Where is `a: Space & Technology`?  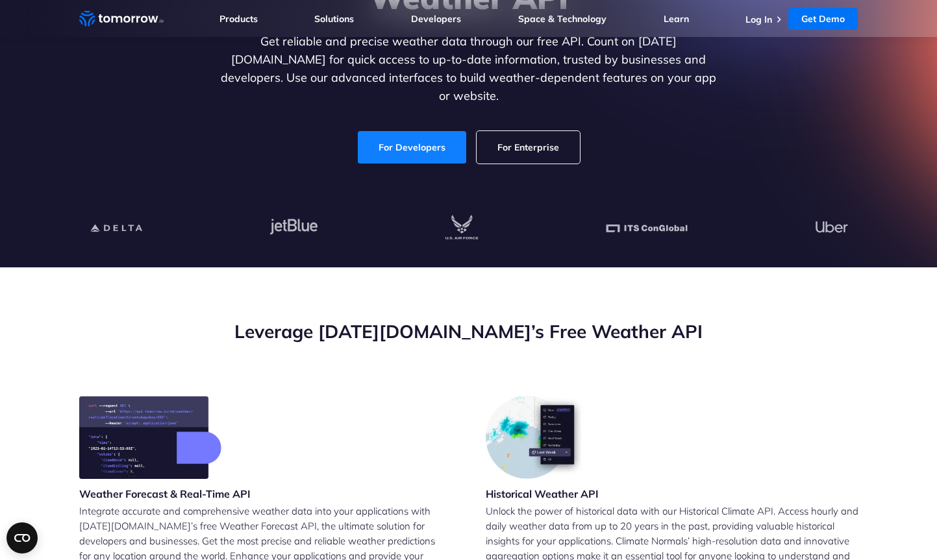 a: Space & Technology is located at coordinates (562, 19).